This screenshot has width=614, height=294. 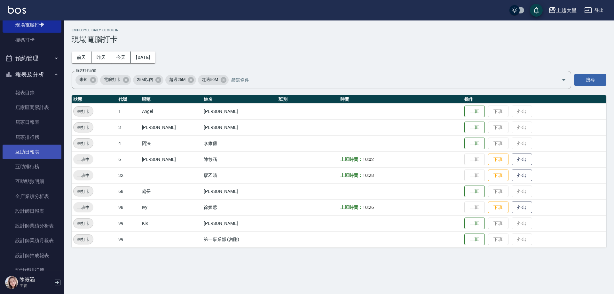 What do you see at coordinates (563, 10) in the screenshot?
I see `button: 上越大里` at bounding box center [563, 10].